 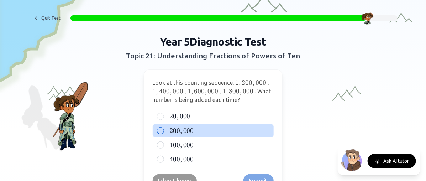 I want to click on h1: Year 5 Diagnostic Test, so click(x=213, y=42).